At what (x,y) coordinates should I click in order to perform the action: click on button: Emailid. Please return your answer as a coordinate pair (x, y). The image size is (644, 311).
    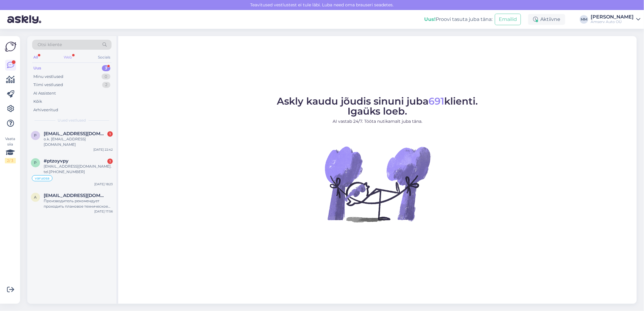
    Looking at the image, I should click on (508, 20).